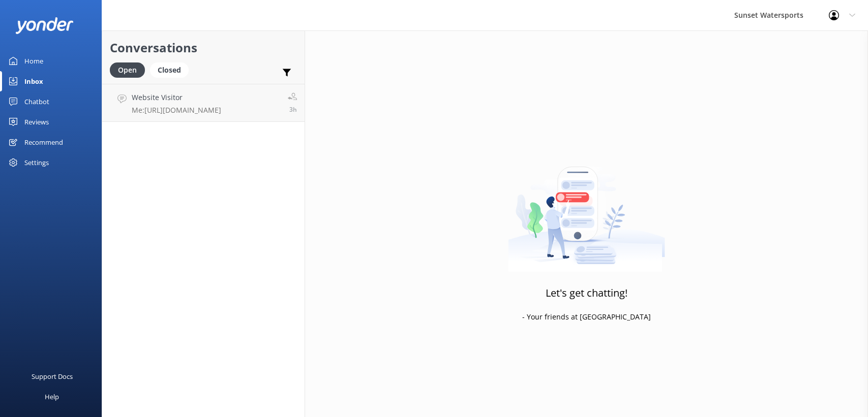 The image size is (868, 417). Describe the element at coordinates (36, 162) in the screenshot. I see `div: Settings` at that location.